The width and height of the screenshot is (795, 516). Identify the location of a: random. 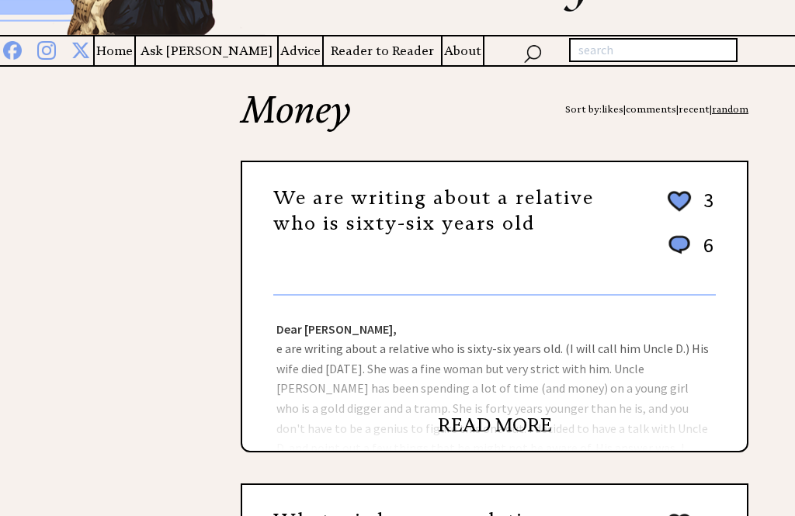
(730, 109).